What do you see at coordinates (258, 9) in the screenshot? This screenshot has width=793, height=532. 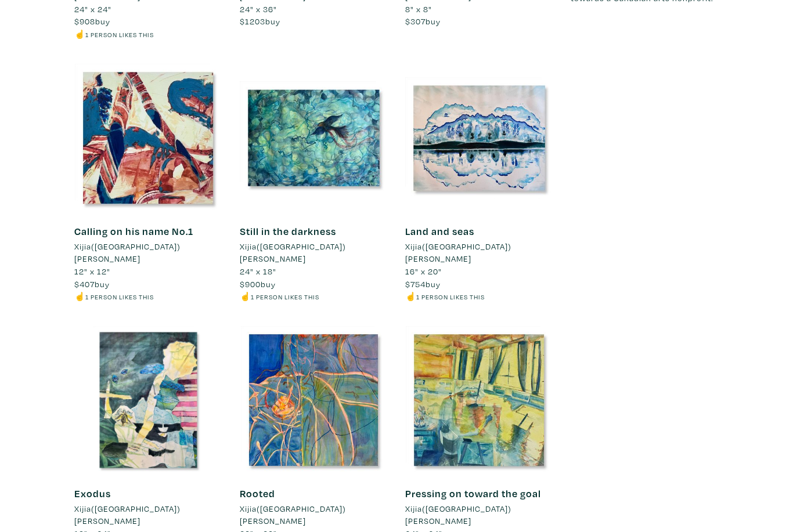 I see `span: 24" x 36"` at bounding box center [258, 9].